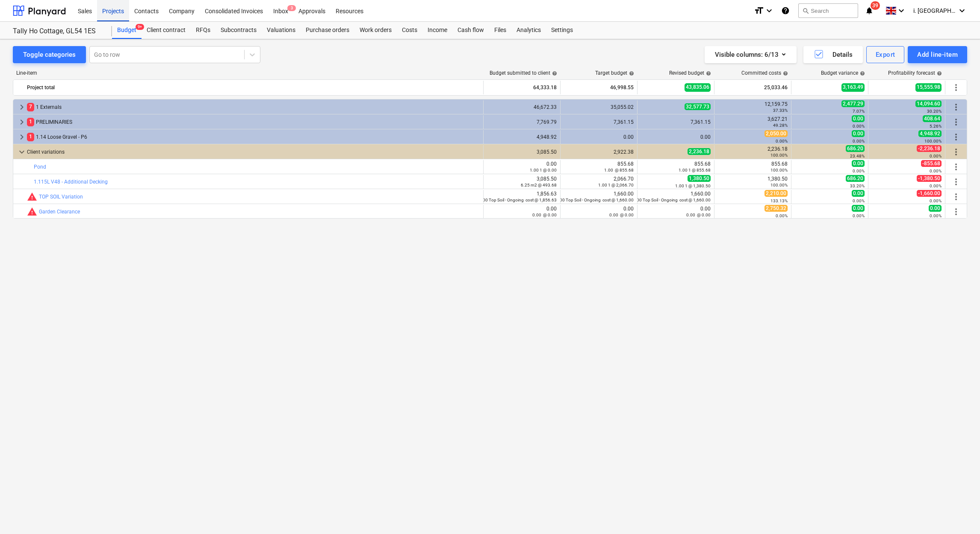 Image resolution: width=980 pixels, height=534 pixels. I want to click on div: 1.14 Loose Gravel - P6, so click(253, 137).